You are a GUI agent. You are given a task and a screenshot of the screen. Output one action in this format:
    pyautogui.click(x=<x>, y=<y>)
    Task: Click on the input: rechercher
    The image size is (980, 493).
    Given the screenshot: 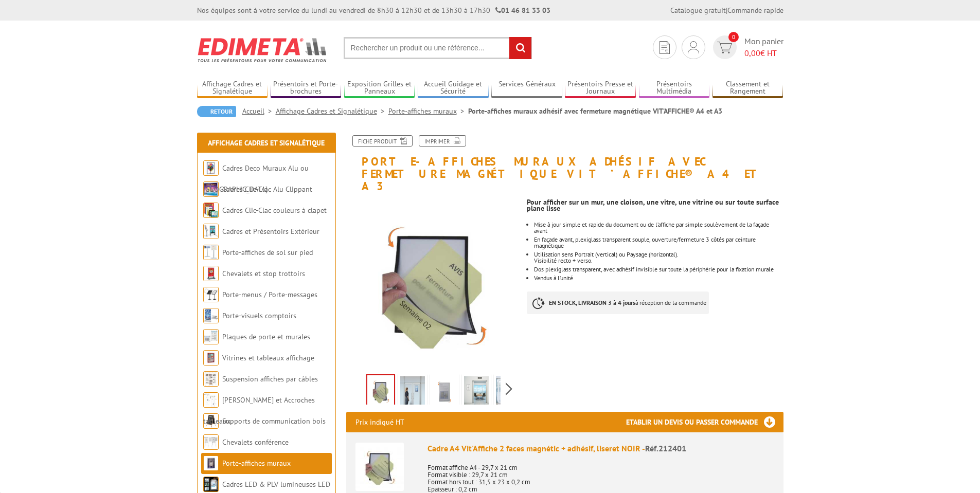 What is the action you would take?
    pyautogui.click(x=520, y=48)
    